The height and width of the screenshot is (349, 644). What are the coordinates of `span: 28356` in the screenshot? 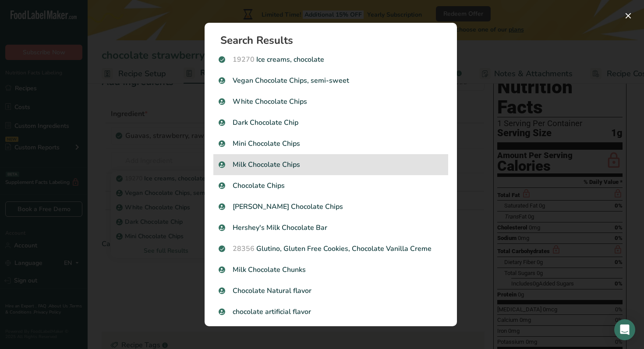 It's located at (243, 249).